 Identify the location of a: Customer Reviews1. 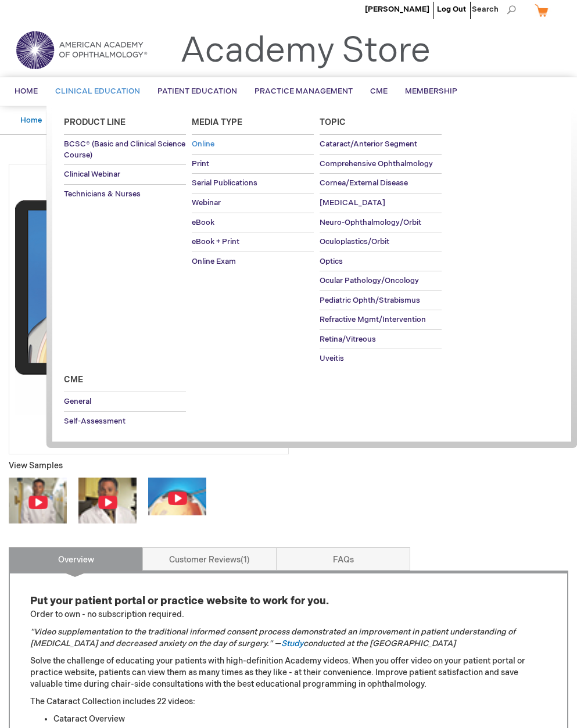
(209, 559).